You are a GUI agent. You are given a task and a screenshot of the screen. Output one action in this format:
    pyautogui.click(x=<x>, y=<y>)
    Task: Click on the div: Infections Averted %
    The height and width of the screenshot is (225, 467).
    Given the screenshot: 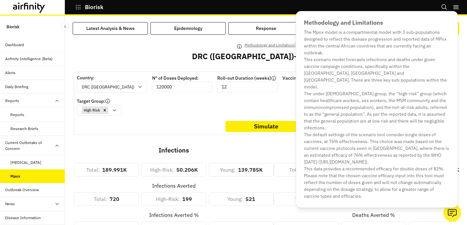 What is the action you would take?
    pyautogui.click(x=174, y=215)
    